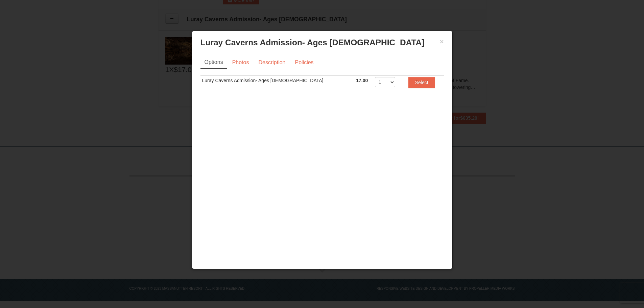 This screenshot has height=308, width=644. What do you see at coordinates (304, 63) in the screenshot?
I see `a: Policies` at bounding box center [304, 63].